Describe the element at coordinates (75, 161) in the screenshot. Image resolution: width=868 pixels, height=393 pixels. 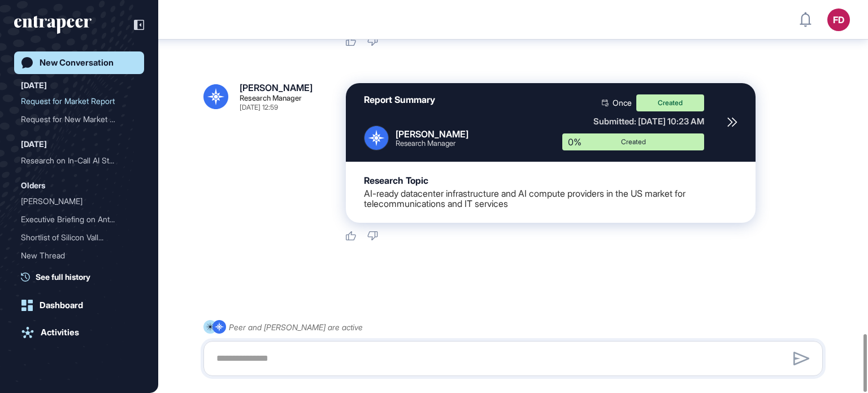
I see `div: Research on In-Call AI St...` at that location.